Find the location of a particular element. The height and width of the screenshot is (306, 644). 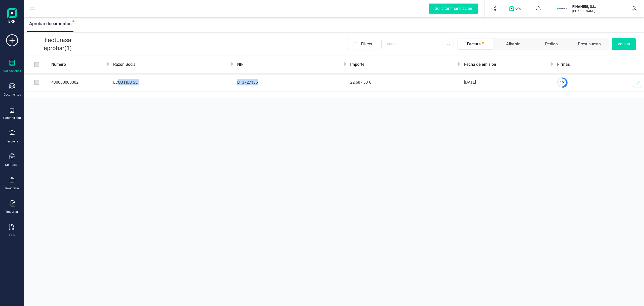

div: Importar is located at coordinates (12, 212).